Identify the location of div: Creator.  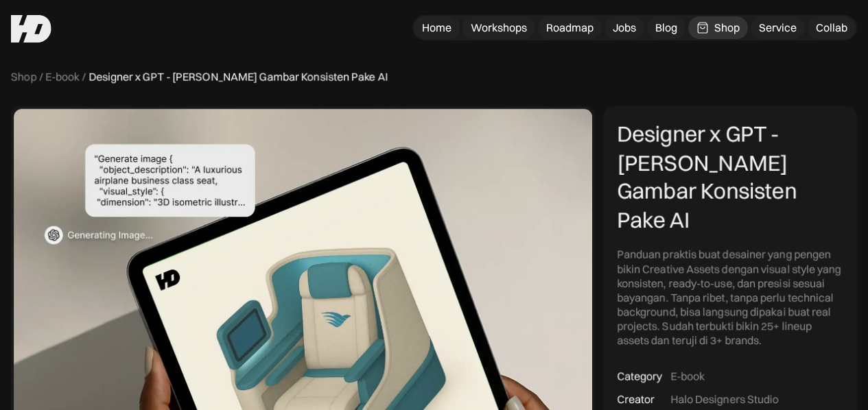
(635, 398).